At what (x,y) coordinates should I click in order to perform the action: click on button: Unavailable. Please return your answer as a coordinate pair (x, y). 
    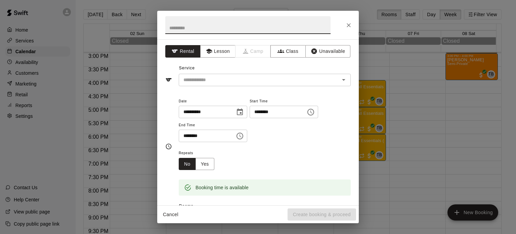
    Looking at the image, I should click on (328, 51).